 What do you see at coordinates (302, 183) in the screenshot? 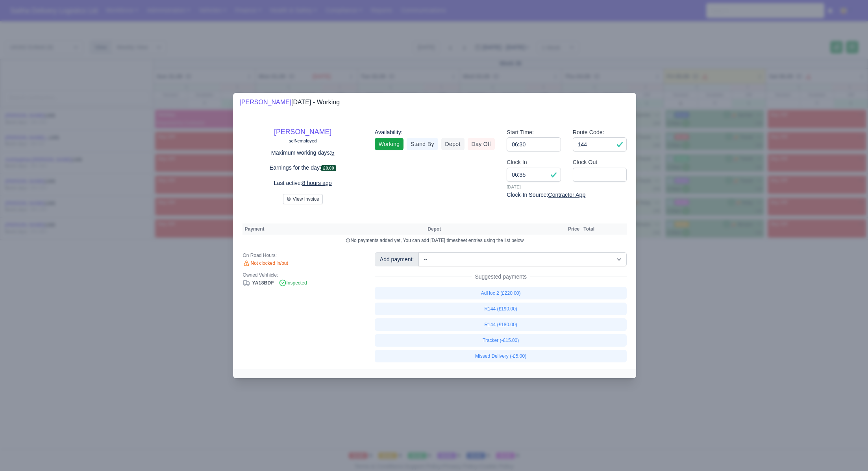
I see `p: Last active:` at bounding box center [302, 183].